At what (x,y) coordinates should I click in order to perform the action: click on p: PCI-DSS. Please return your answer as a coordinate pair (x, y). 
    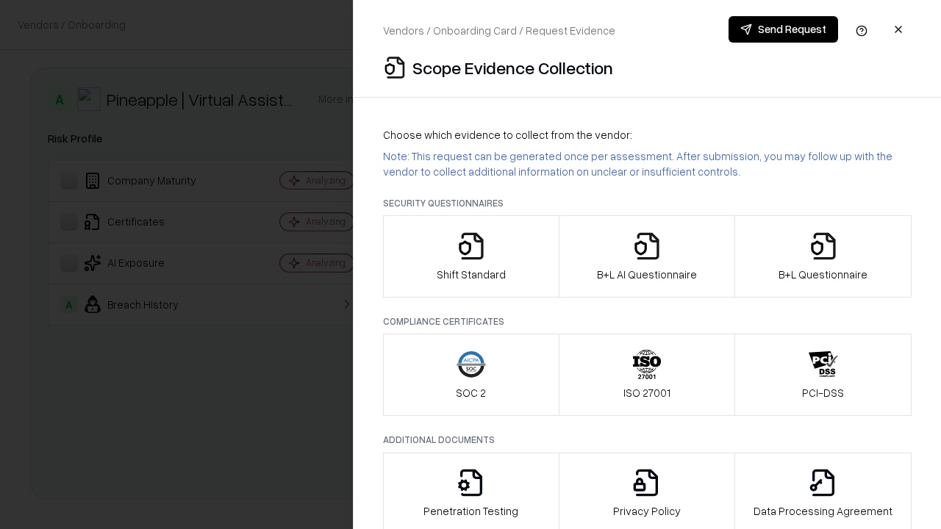
    Looking at the image, I should click on (823, 393).